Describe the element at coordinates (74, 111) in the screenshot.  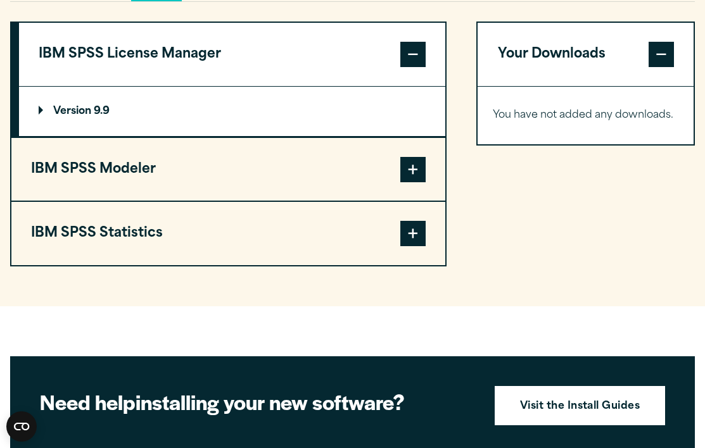
I see `p: Version 9.9` at that location.